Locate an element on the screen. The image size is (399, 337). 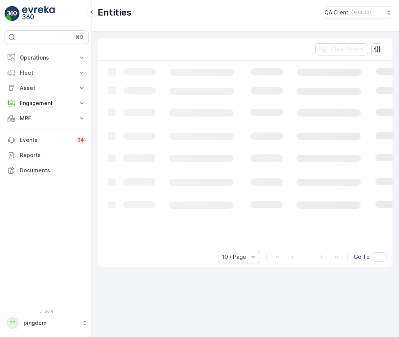
button: Engagement is located at coordinates (46, 103).